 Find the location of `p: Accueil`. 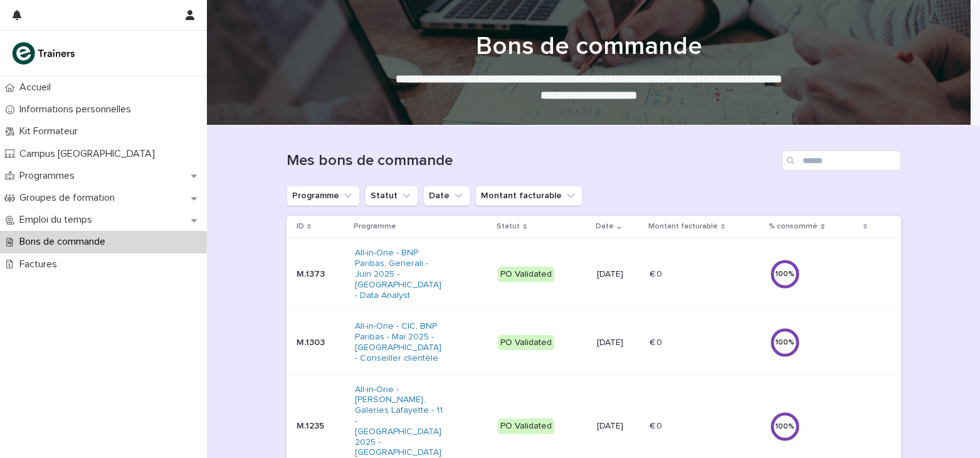

p: Accueil is located at coordinates (38, 87).